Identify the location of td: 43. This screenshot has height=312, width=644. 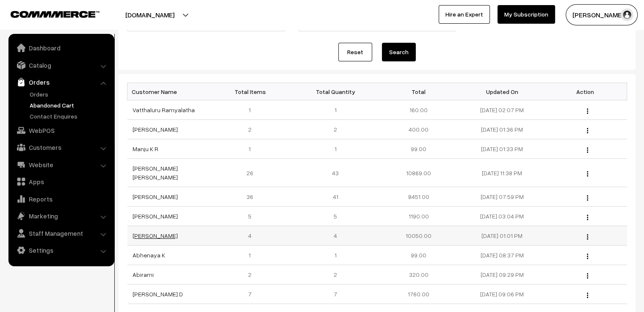
(335, 173).